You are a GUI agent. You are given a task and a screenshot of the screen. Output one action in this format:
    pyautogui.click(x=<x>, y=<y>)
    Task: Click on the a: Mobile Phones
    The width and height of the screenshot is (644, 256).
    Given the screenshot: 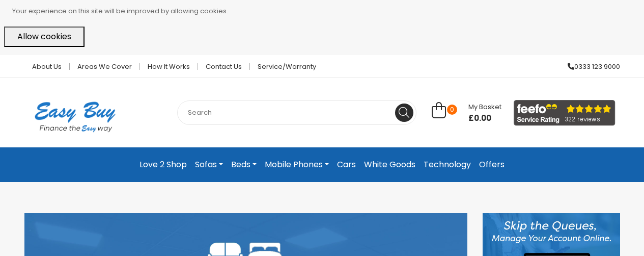 What is the action you would take?
    pyautogui.click(x=297, y=164)
    